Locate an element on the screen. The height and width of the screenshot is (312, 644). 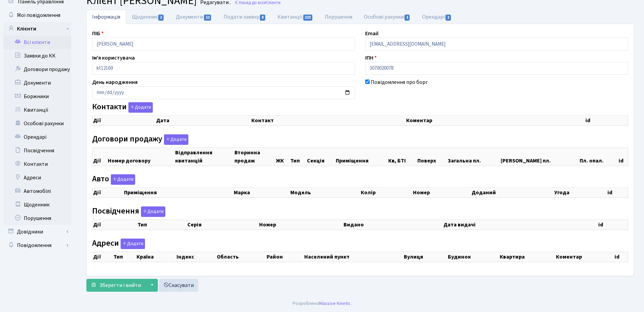
label: ПІБ is located at coordinates (98, 34).